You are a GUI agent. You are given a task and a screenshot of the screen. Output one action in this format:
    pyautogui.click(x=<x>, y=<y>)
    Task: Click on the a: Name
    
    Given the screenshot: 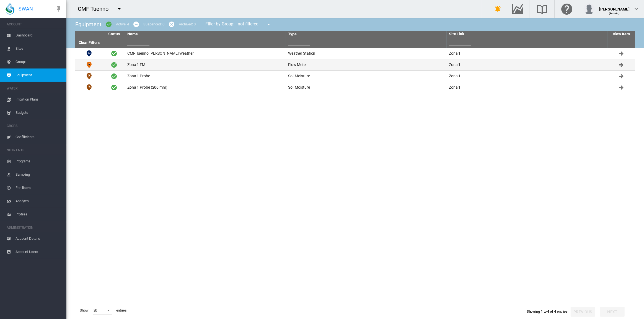 What is the action you would take?
    pyautogui.click(x=133, y=34)
    